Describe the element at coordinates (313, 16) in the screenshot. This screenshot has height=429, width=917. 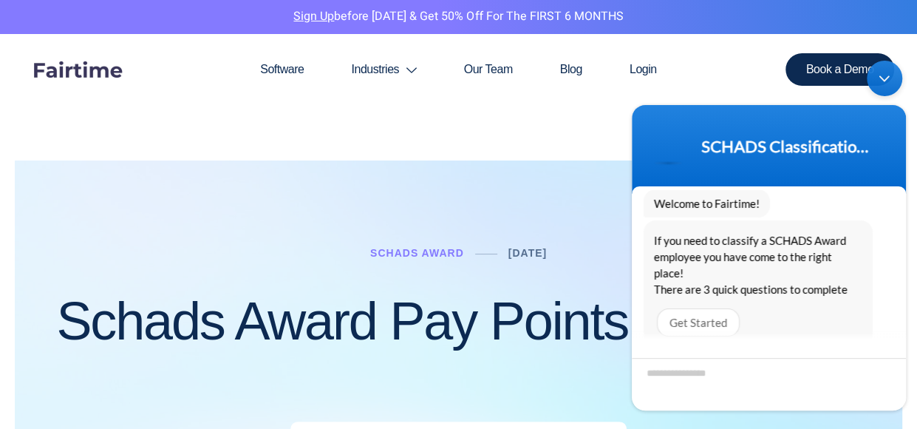
I see `a: Sign Up` at that location.